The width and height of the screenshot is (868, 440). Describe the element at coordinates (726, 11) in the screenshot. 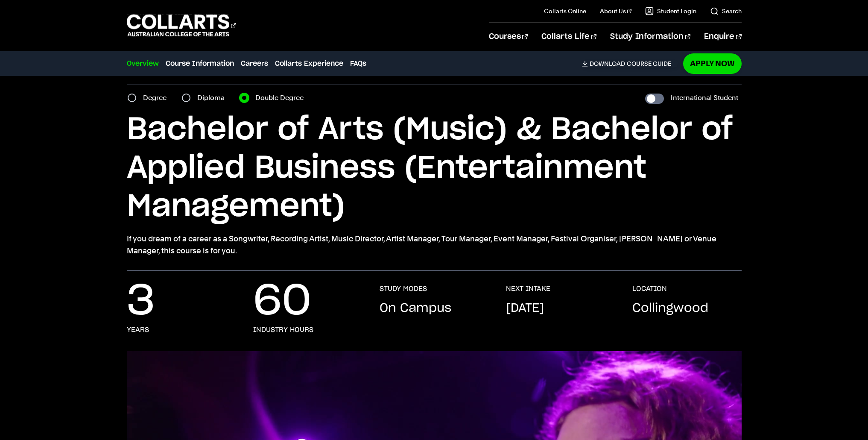

I see `a: Search` at that location.